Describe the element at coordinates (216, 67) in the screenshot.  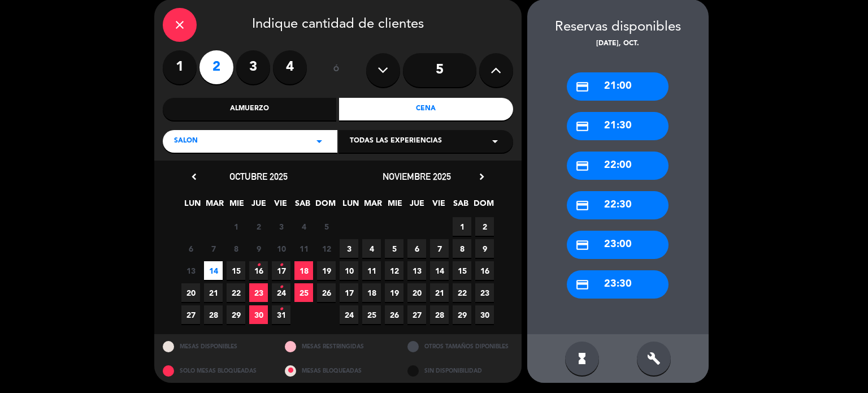
I see `label: 2` at that location.